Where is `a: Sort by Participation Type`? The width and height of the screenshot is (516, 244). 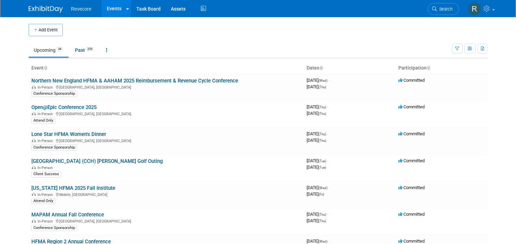
a: Sort by Participation Type is located at coordinates (429, 68).